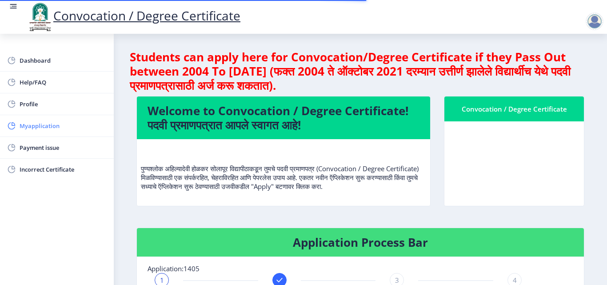 This screenshot has width=607, height=285. I want to click on span: 4, so click(515, 280).